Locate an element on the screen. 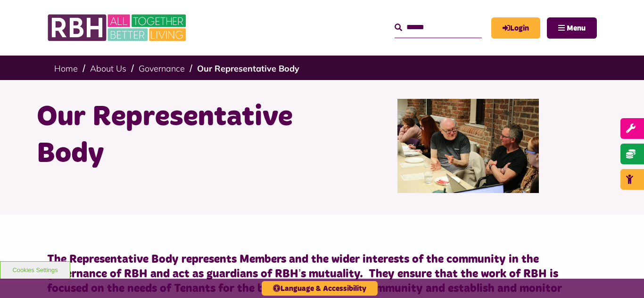 The width and height of the screenshot is (644, 298). h1: Our Representative Body is located at coordinates (176, 135).